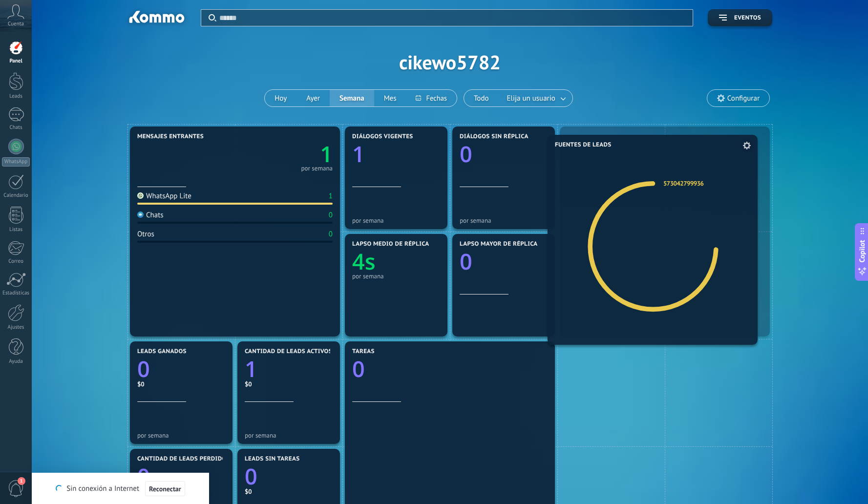 This screenshot has height=504, width=868. Describe the element at coordinates (494, 137) in the screenshot. I see `span: Diálogos sin réplica` at that location.